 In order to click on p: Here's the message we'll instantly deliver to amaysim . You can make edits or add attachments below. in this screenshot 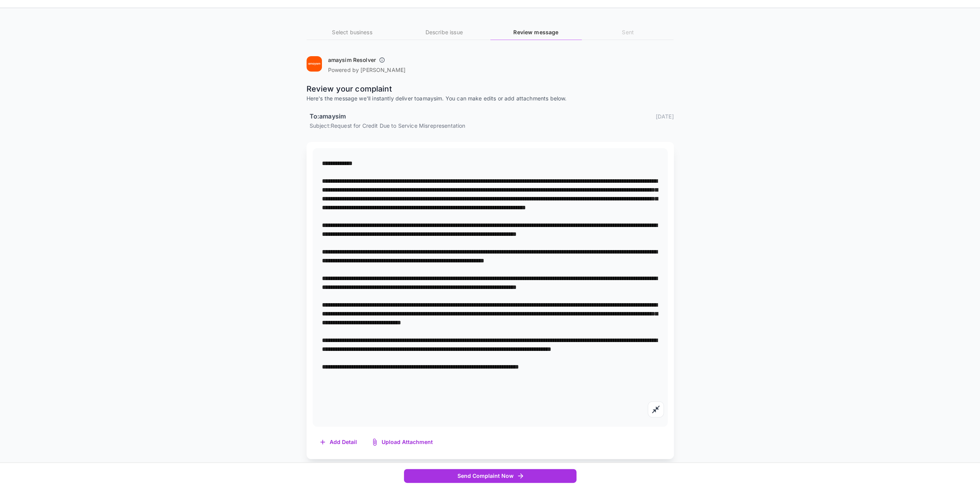, I will do `click(490, 99)`.